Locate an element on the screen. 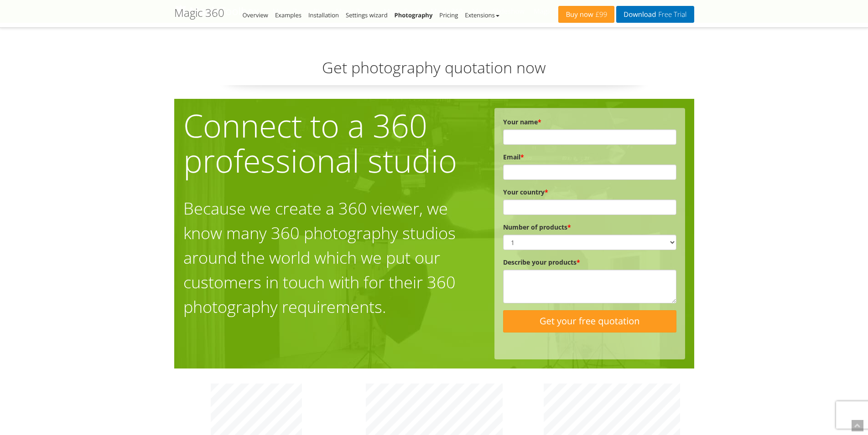 The height and width of the screenshot is (435, 868). label: Number of products is located at coordinates (537, 227).